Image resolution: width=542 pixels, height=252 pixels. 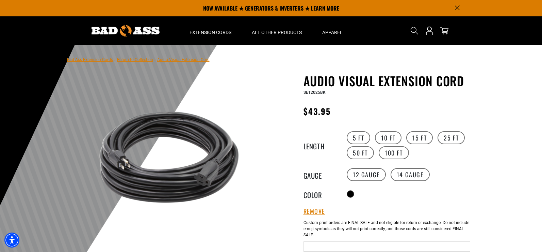 What do you see at coordinates (366, 174) in the screenshot?
I see `label: 12 Gauge` at bounding box center [366, 174].